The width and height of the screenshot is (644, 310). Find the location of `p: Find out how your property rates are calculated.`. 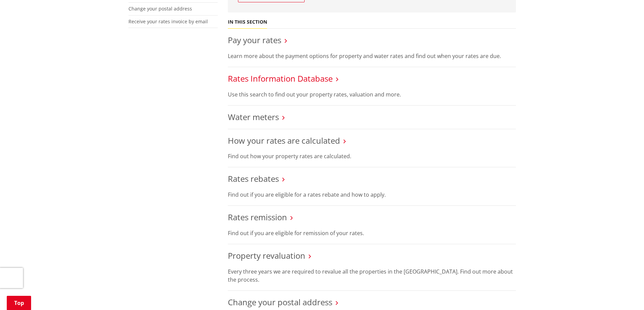

p: Find out how your property rates are calculated. is located at coordinates (372, 156).